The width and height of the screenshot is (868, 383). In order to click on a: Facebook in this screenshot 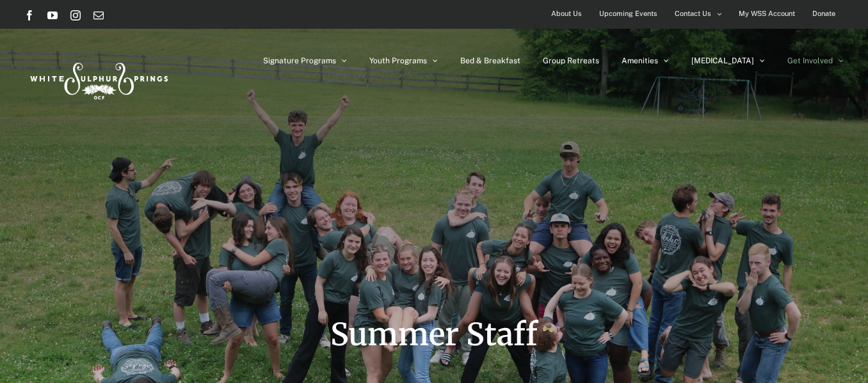, I will do `click(30, 15)`.